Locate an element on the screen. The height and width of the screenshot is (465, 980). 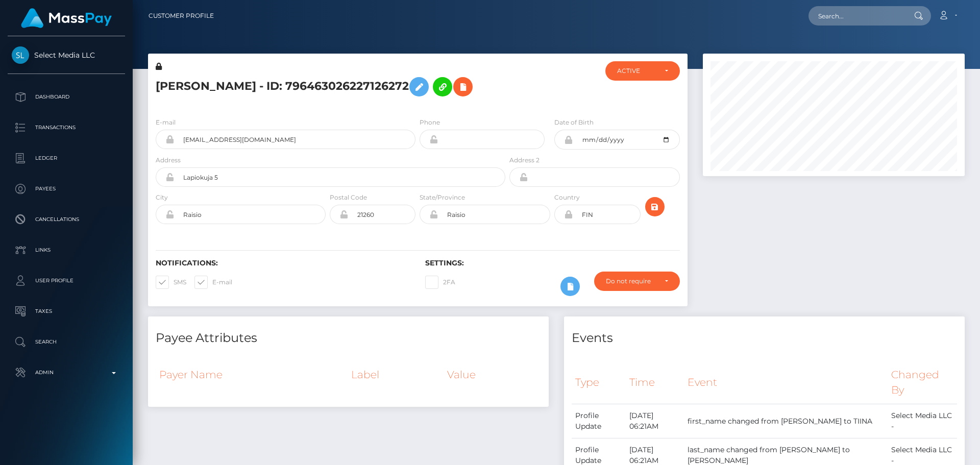
p: Transactions is located at coordinates (66, 128).